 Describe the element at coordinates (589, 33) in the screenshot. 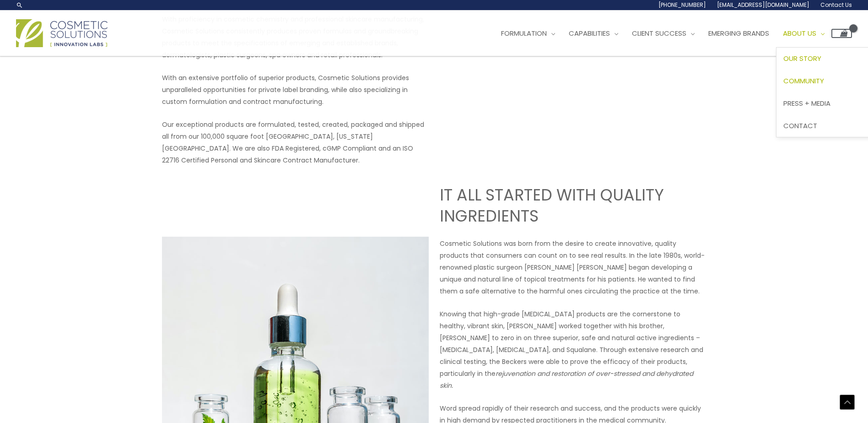

I see `span: Capabilities` at that location.